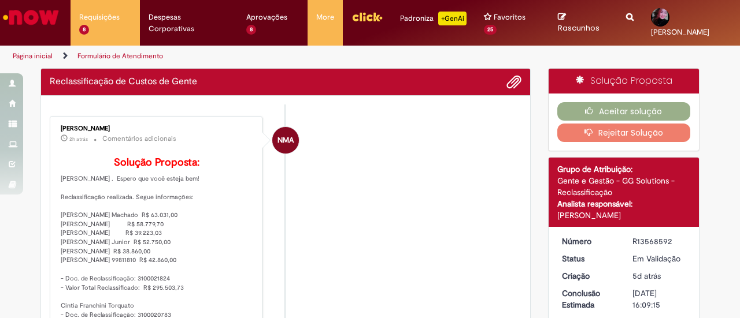 This screenshot has height=318, width=740. What do you see at coordinates (79, 139) in the screenshot?
I see `time: 29/09/2025 17:03:26` at bounding box center [79, 139].